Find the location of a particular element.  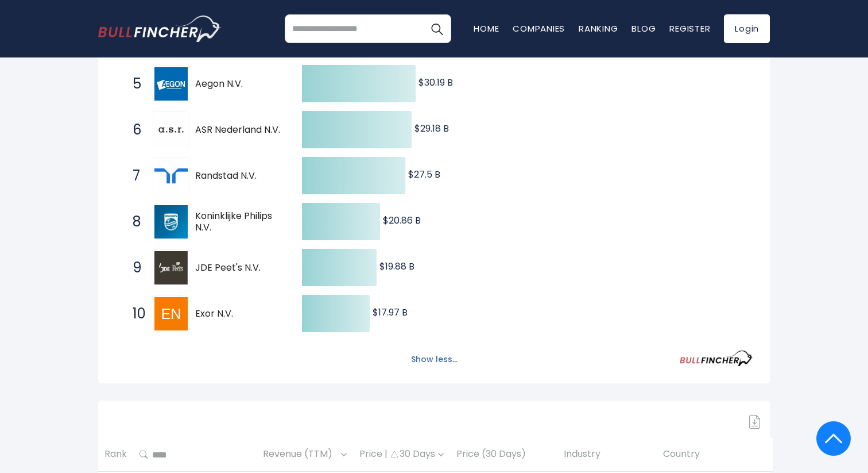

span: JDE Peet's N.V. is located at coordinates (238, 267).